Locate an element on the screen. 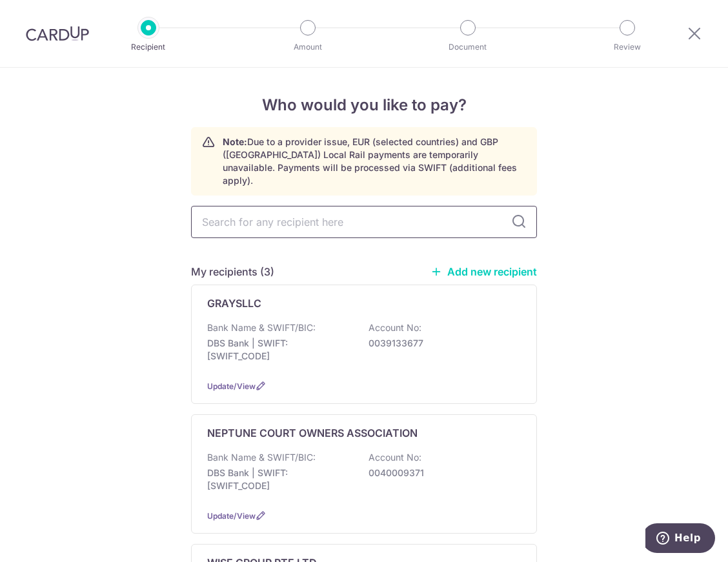  p: NEPTUNE COURT OWNERS ASSOCIATION is located at coordinates (312, 433).